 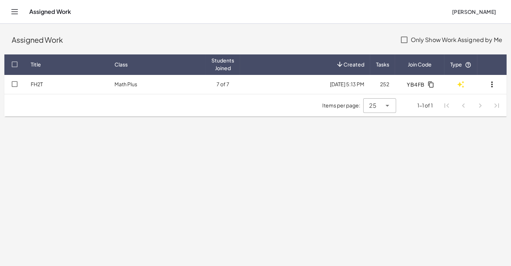 I want to click on span: Title, so click(x=36, y=64).